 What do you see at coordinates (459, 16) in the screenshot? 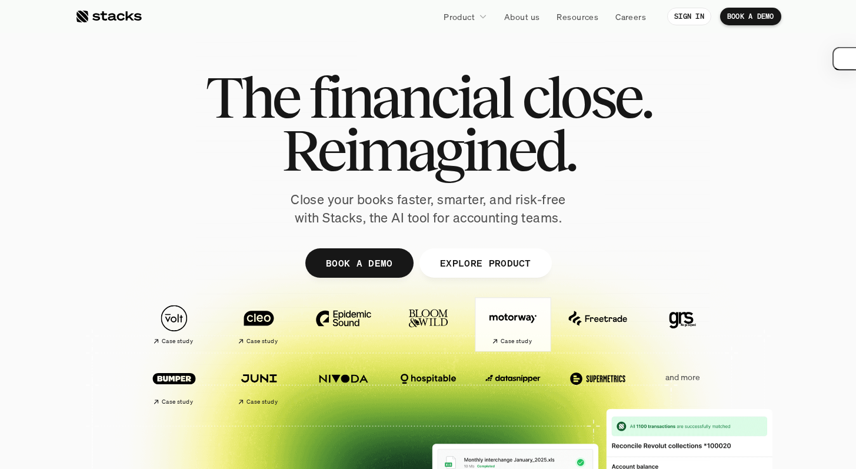
I see `p: Product` at bounding box center [459, 16].